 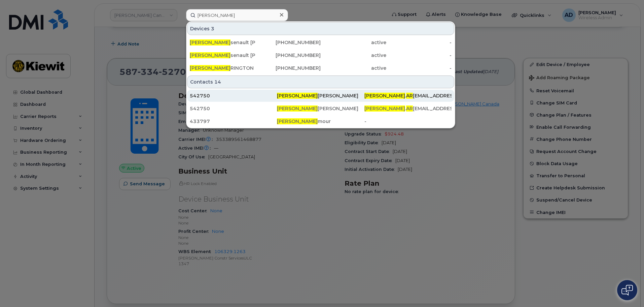 What do you see at coordinates (223, 68) in the screenshot?
I see `div: RINGTON` at bounding box center [223, 68].